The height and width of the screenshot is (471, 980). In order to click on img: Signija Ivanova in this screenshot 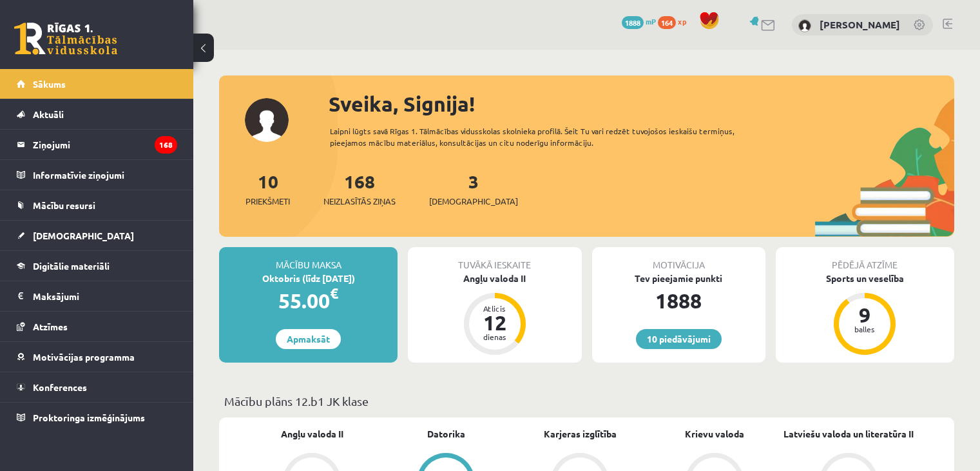, I will do `click(805, 26)`.